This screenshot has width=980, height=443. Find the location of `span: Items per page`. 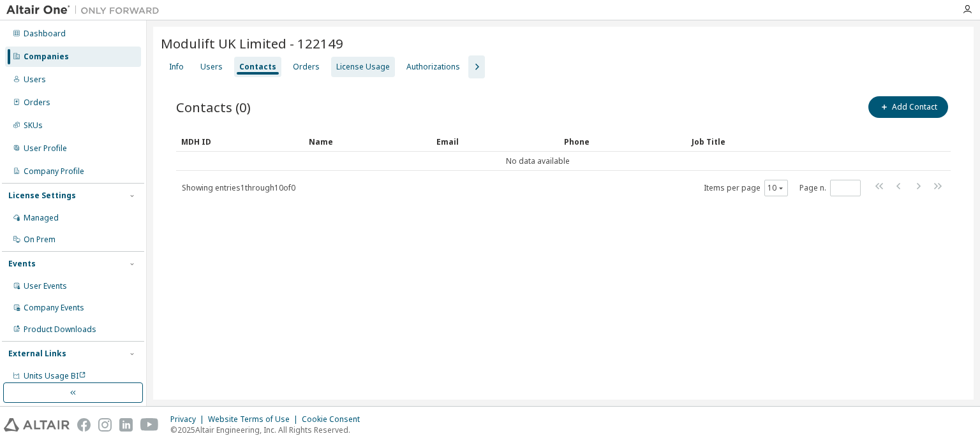

span: Items per page is located at coordinates (745, 188).